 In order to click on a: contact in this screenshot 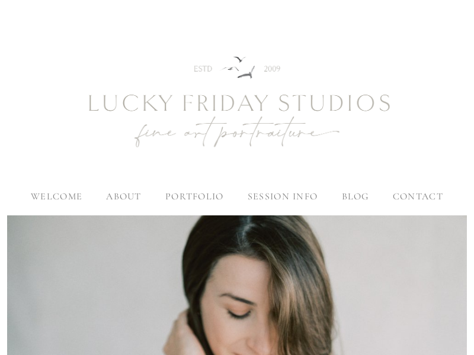, I will do `click(417, 197)`.